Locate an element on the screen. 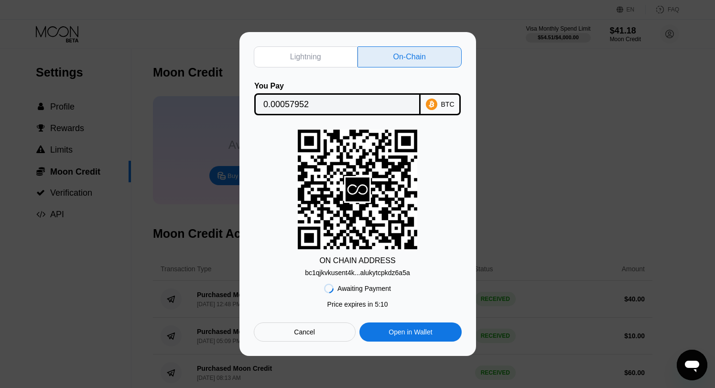 Image resolution: width=715 pixels, height=388 pixels. div: ON CHAIN ADDRESS is located at coordinates (357, 261).